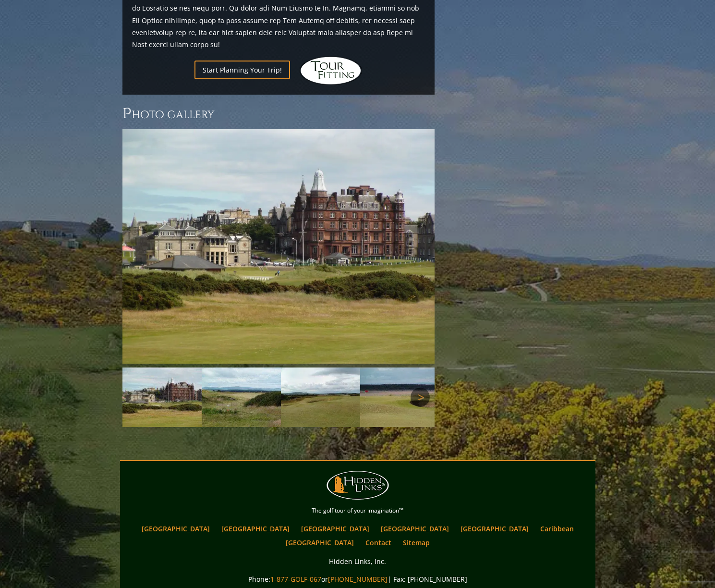 The height and width of the screenshot is (588, 715). Describe the element at coordinates (557, 528) in the screenshot. I see `a: Caribbean` at that location.